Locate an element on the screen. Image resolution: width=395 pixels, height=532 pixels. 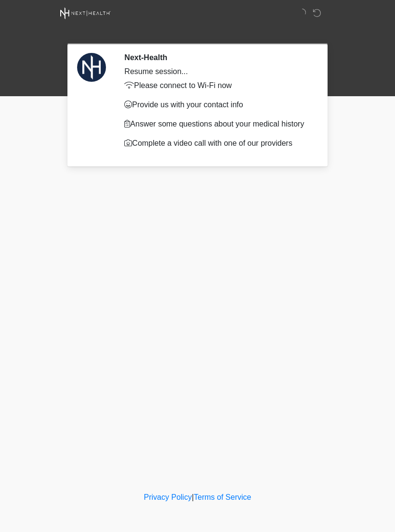
p: Provide us with your contact info is located at coordinates (218, 105).